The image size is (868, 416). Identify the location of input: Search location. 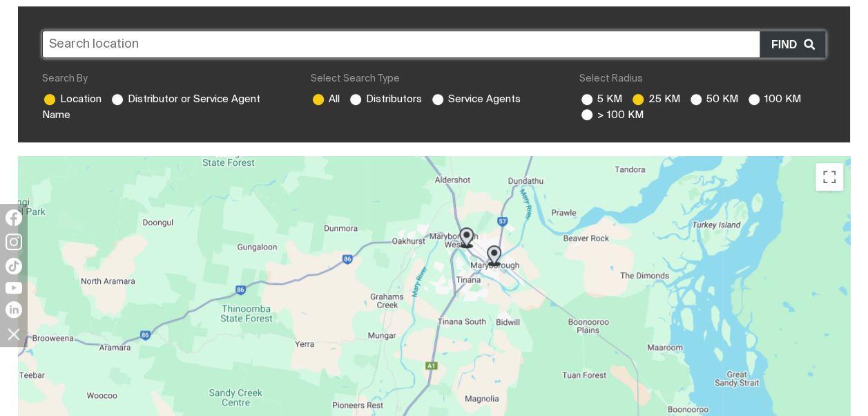
(434, 44).